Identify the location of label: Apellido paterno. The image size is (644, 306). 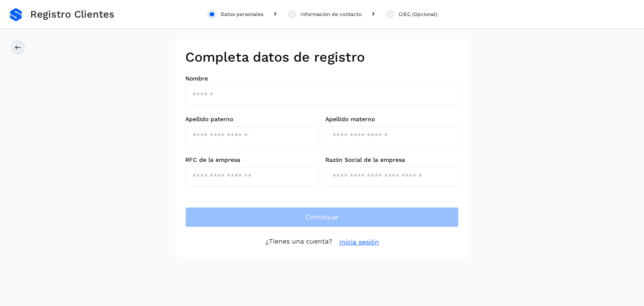
(252, 119).